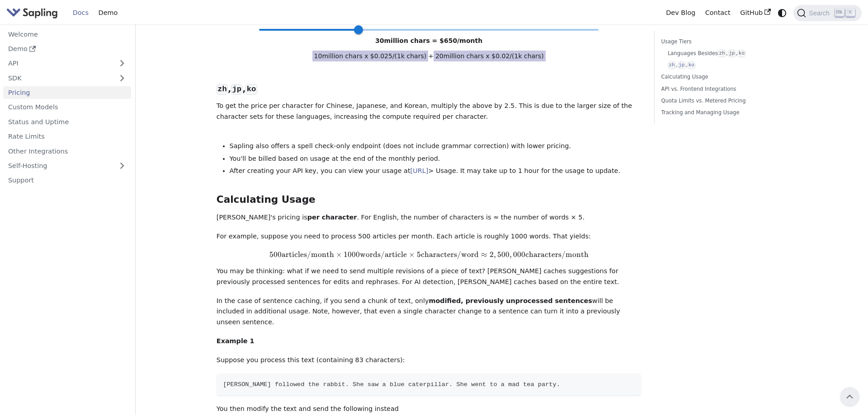 The height and width of the screenshot is (415, 868). What do you see at coordinates (429, 112) in the screenshot?
I see `p: To get the price per character for Chinese, Japanese, and Korean, multiply the above by 2.5. This...` at bounding box center [429, 112].